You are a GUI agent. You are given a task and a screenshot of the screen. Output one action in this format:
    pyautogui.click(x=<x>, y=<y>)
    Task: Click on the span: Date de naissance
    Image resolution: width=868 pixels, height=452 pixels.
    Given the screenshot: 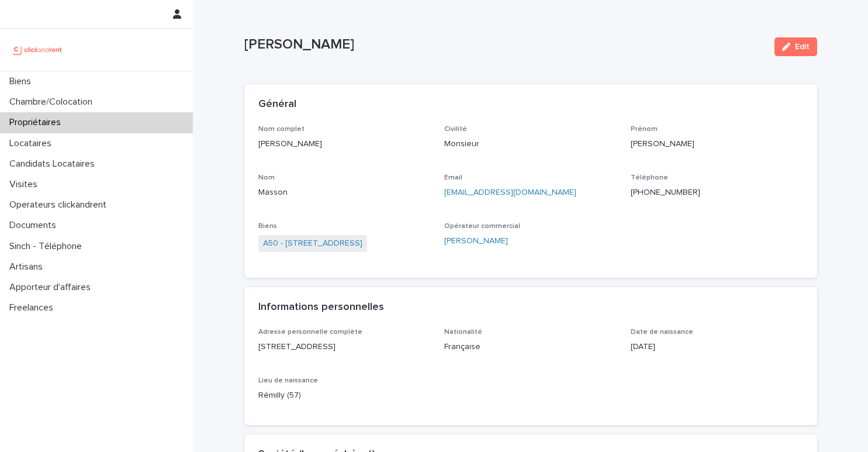 What is the action you would take?
    pyautogui.click(x=662, y=332)
    